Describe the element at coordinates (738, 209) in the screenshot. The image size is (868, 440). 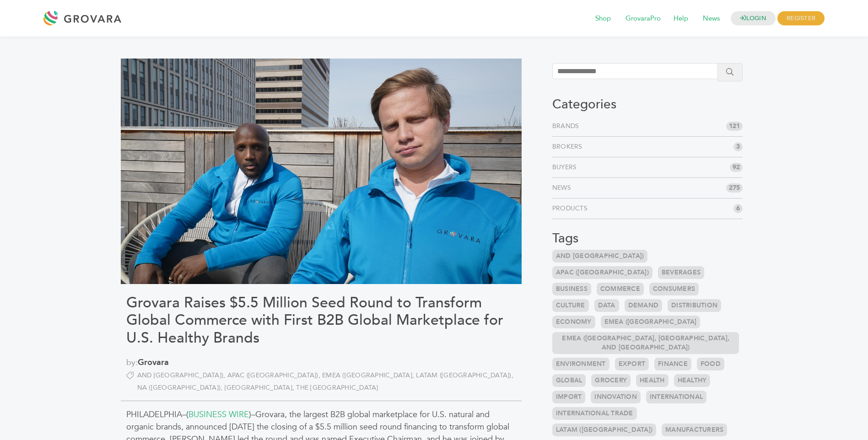
I see `span: 6` at that location.